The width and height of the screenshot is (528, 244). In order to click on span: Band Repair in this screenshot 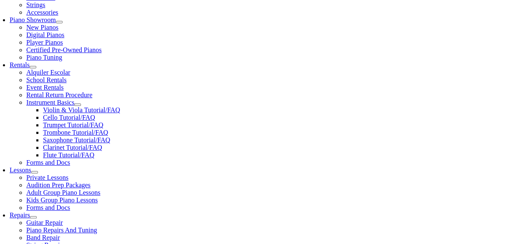, I will do `click(43, 237)`.